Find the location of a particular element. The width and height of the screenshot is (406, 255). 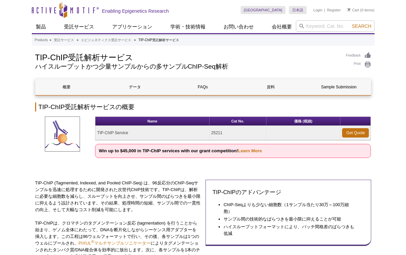

input: Keyword, Cat. No. is located at coordinates (335, 26).